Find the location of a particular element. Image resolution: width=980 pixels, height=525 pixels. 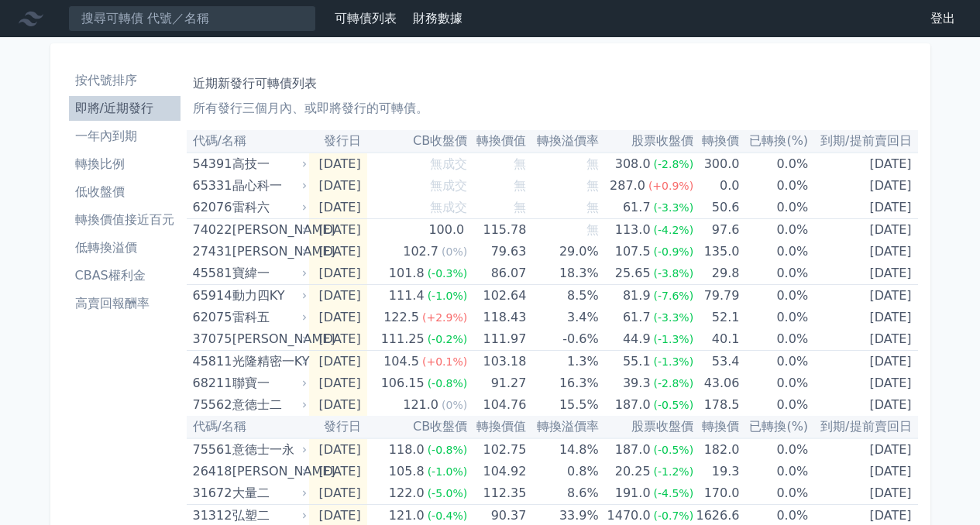

th: 已轉換(%) is located at coordinates (774, 141).